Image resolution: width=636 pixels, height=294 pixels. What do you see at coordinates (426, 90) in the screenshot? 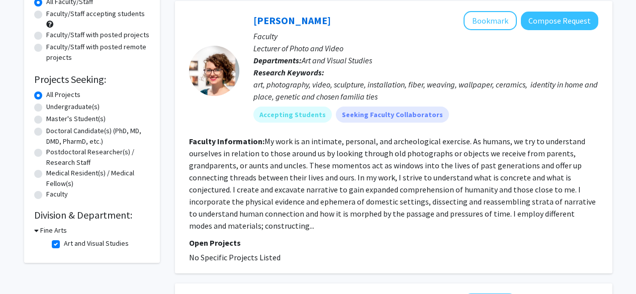
I see `div: art, photography, video, sculpture, installation, fiber, weaving, wallpaper, ceramics, identity i...` at bounding box center [426, 90].